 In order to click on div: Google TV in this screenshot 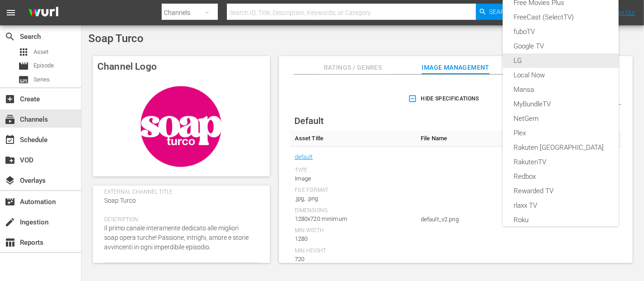, I will do `click(560, 46)`.